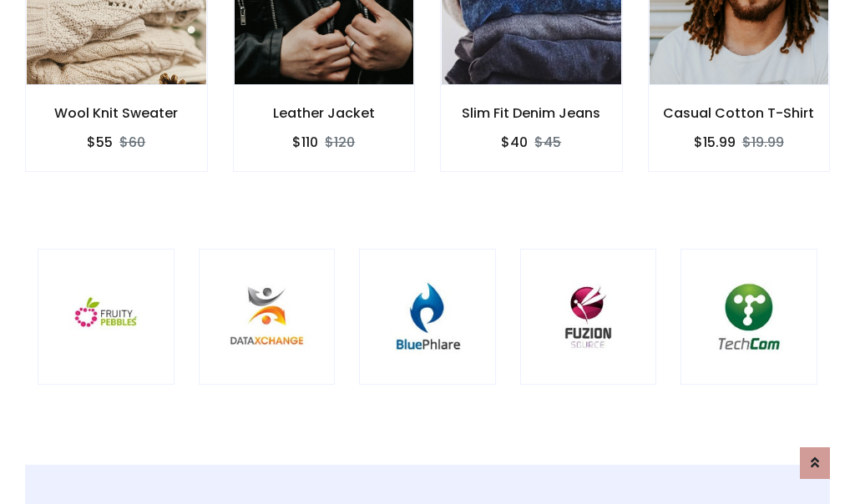  I want to click on del: $60, so click(132, 142).